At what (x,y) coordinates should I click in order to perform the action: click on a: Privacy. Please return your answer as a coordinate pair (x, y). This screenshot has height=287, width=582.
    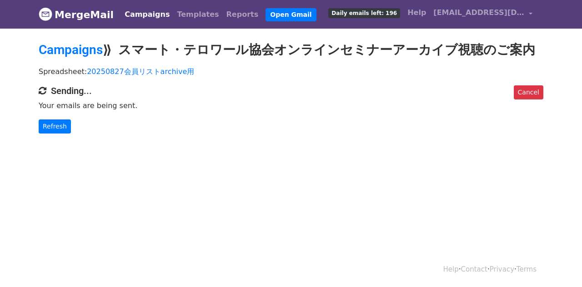
    Looking at the image, I should click on (502, 270).